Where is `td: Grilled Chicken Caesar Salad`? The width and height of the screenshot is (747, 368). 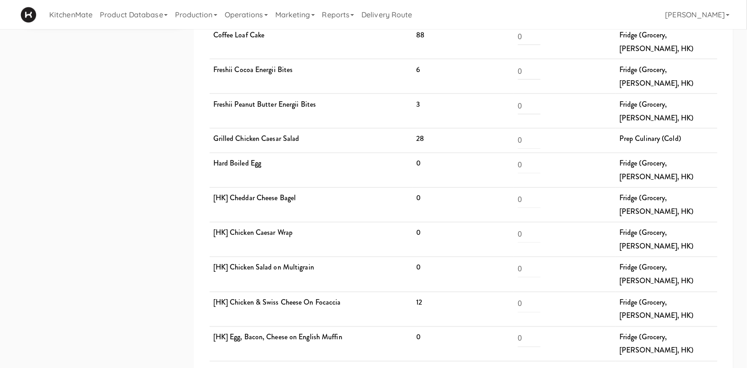
td: Grilled Chicken Caesar Salad is located at coordinates (311, 141).